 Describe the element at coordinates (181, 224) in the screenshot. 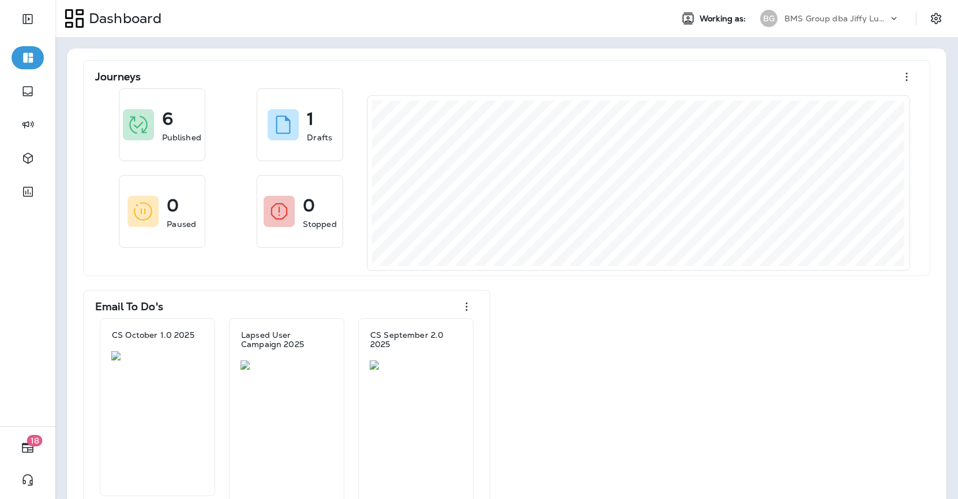

I see `p: Paused` at that location.